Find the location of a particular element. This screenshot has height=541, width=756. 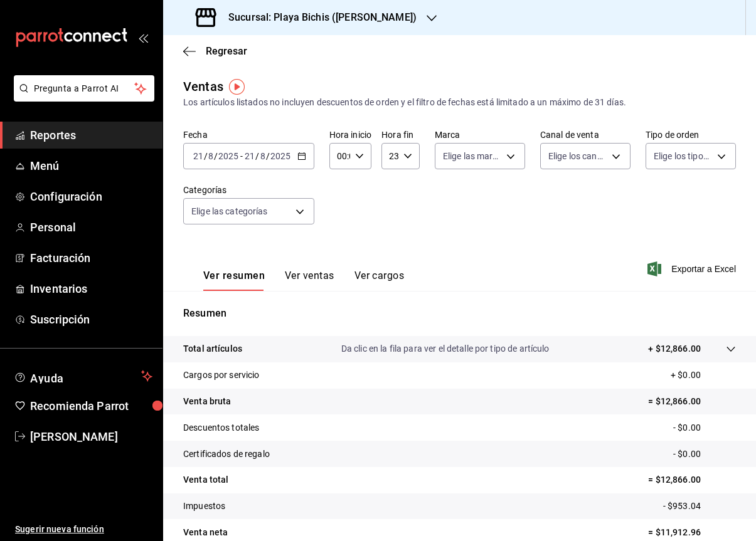

label: Tipo de orden is located at coordinates (691, 135).